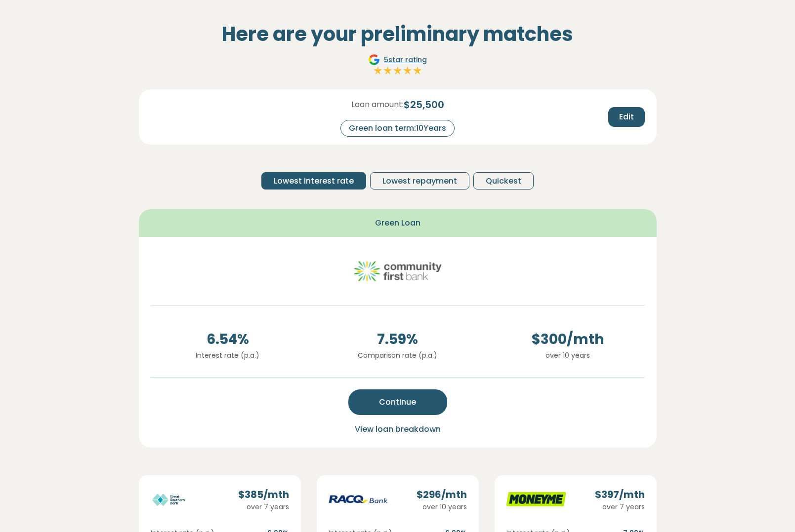  What do you see at coordinates (398, 429) in the screenshot?
I see `button: View loan breakdown` at bounding box center [398, 429].